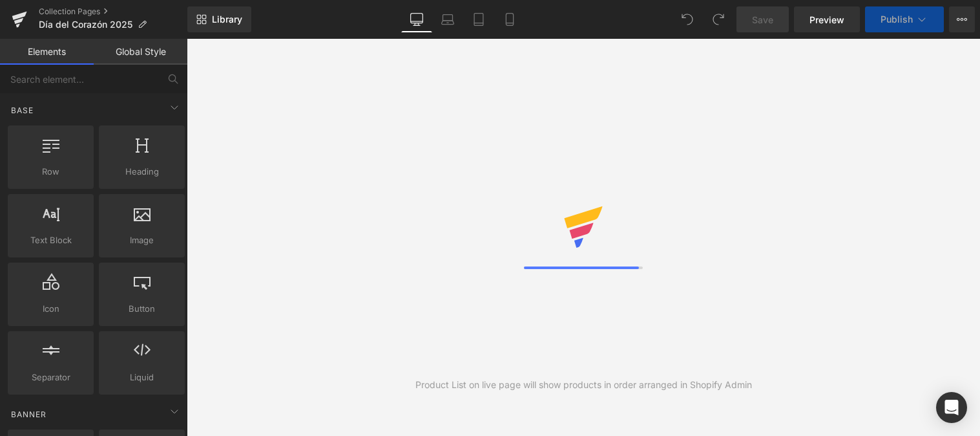 Image resolution: width=980 pixels, height=436 pixels. I want to click on button: Publish, so click(904, 19).